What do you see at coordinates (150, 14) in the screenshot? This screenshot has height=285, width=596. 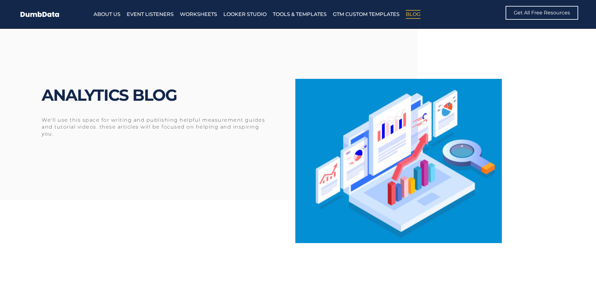 I see `a: Event Listeners` at bounding box center [150, 14].